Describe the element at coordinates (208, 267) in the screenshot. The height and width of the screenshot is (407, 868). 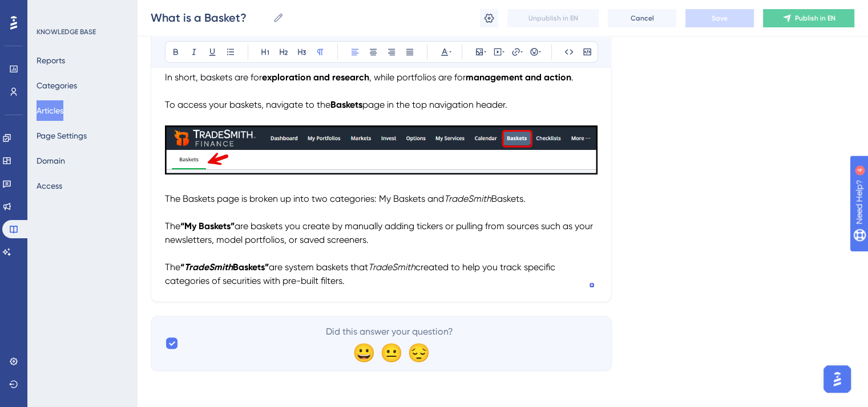
I see `strong: TradeSmith` at that location.